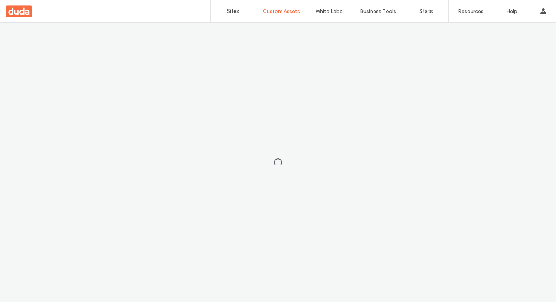 The width and height of the screenshot is (556, 302). I want to click on label: Custom Assets, so click(281, 11).